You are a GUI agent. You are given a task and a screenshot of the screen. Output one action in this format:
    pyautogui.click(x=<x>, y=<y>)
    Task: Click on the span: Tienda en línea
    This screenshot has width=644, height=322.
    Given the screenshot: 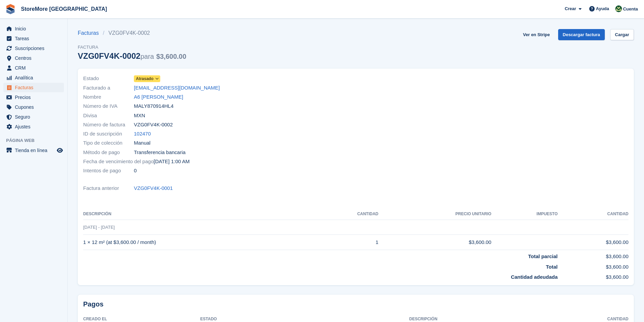 What is the action you would take?
    pyautogui.click(x=35, y=150)
    